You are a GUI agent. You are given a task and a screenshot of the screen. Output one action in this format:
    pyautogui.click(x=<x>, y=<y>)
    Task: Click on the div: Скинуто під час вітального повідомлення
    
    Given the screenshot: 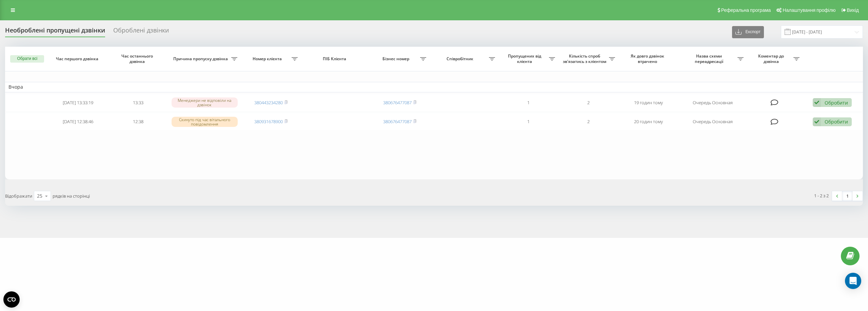 What is the action you would take?
    pyautogui.click(x=204, y=122)
    